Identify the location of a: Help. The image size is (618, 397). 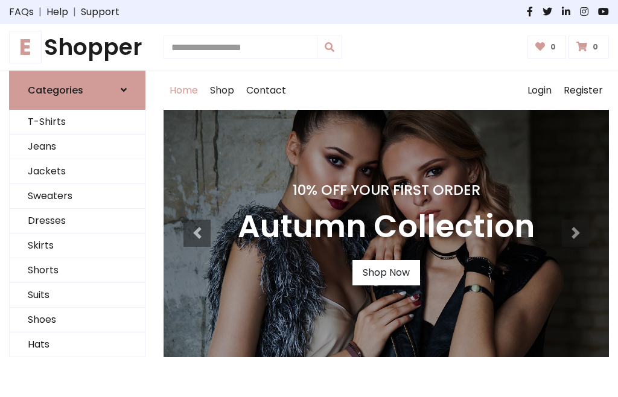
(57, 12).